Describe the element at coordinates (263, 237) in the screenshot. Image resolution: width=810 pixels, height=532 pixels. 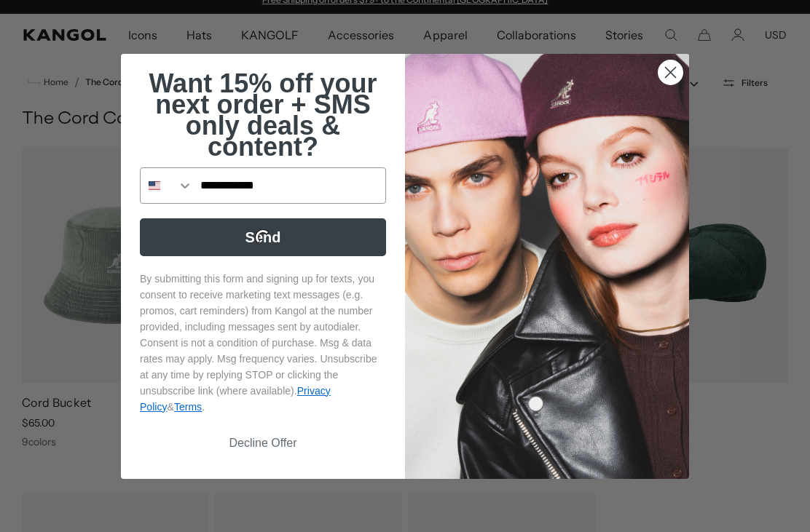
I see `button: Send` at that location.